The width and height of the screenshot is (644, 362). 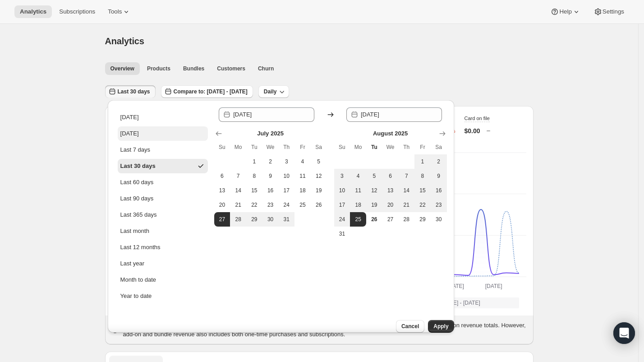 What do you see at coordinates (137, 199) in the screenshot?
I see `div: Last 90 days` at bounding box center [137, 199].